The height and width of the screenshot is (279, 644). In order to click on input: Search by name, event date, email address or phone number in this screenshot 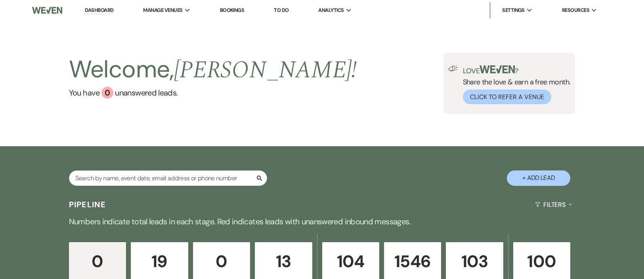, I will do `click(168, 178)`.